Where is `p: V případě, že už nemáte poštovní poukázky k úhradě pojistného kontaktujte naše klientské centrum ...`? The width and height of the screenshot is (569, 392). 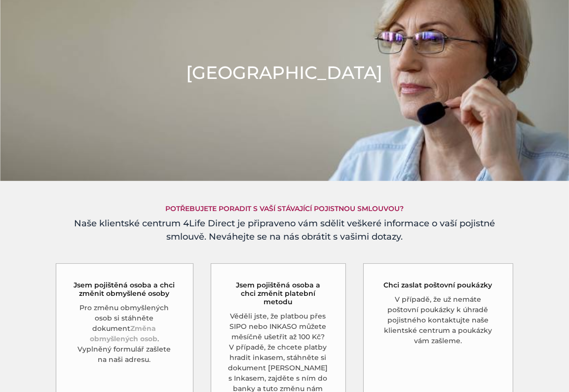
p: V případě, že už nemáte poštovní poukázky k úhradě pojistného kontaktujte naše klientské centrum ... is located at coordinates (439, 320).